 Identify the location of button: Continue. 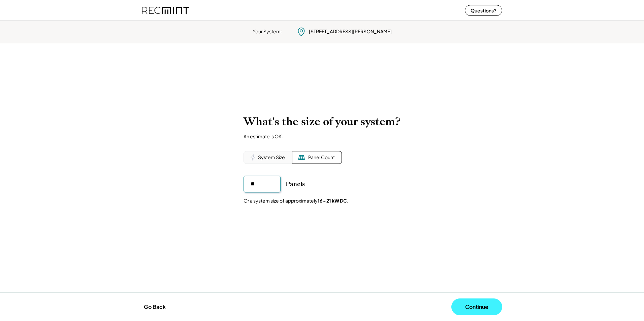
(477, 307).